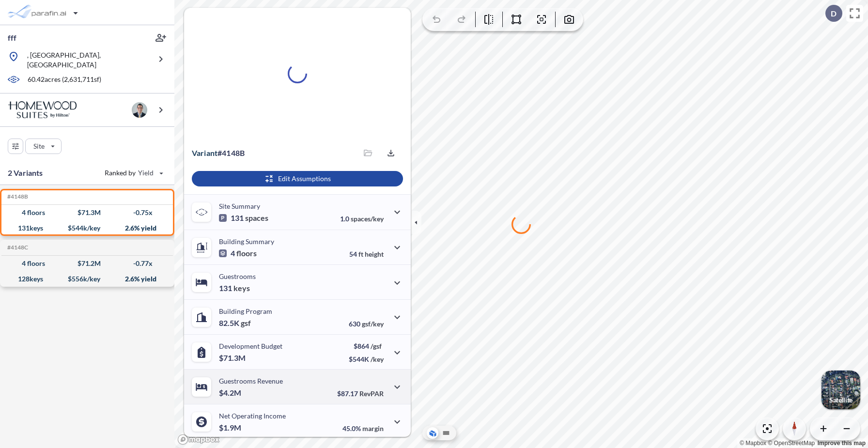 The height and width of the screenshot is (448, 868). I want to click on p: Edit Assumptions, so click(304, 178).